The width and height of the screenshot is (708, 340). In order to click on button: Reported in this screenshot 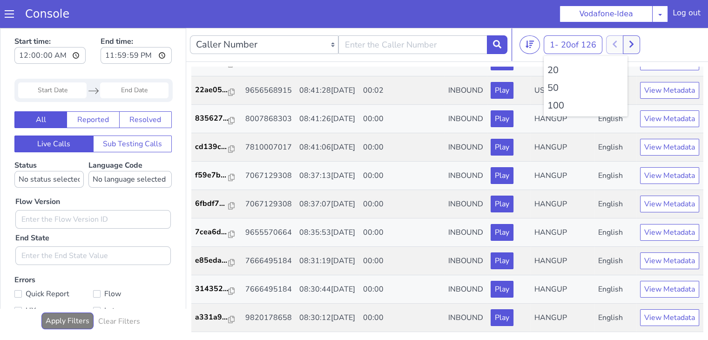, I will do `click(93, 92)`.